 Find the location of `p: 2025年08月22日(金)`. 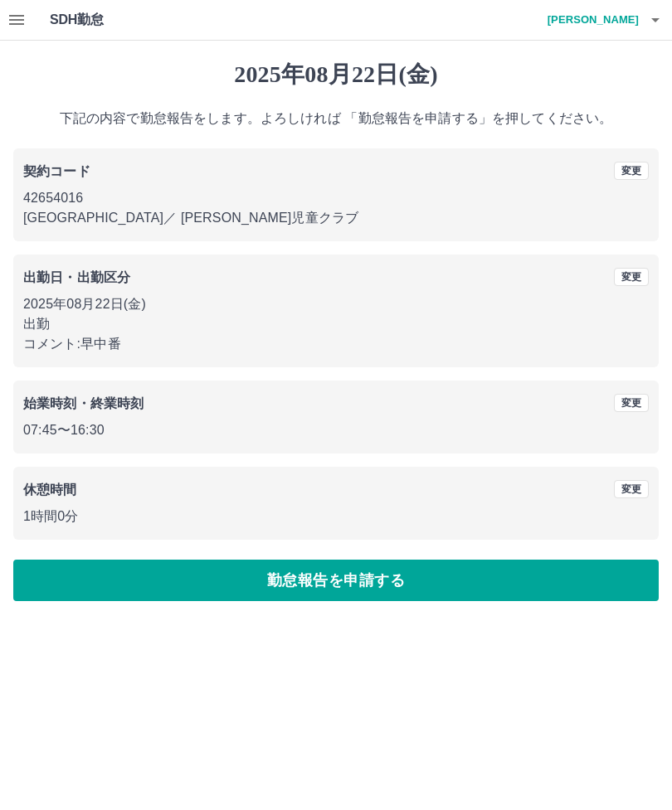

p: 2025年08月22日(金) is located at coordinates (336, 305).